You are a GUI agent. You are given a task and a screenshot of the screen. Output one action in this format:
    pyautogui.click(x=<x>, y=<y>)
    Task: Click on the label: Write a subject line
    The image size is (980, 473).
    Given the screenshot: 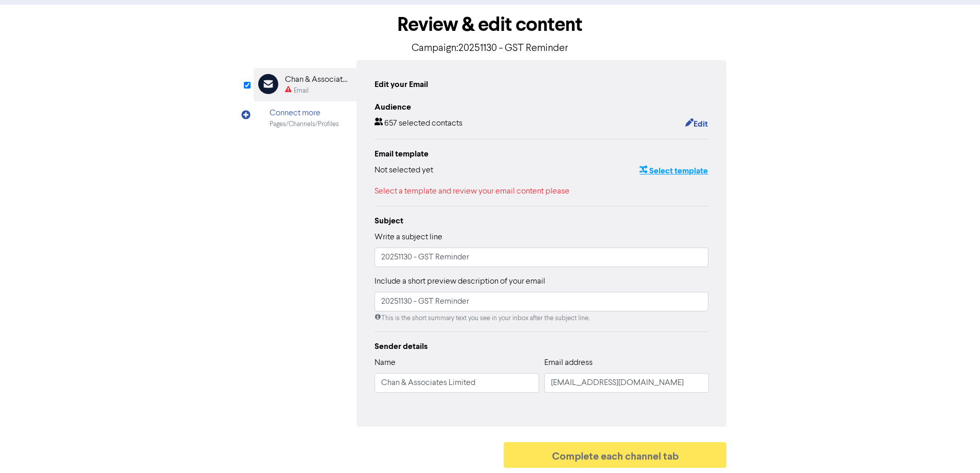 What is the action you would take?
    pyautogui.click(x=409, y=237)
    